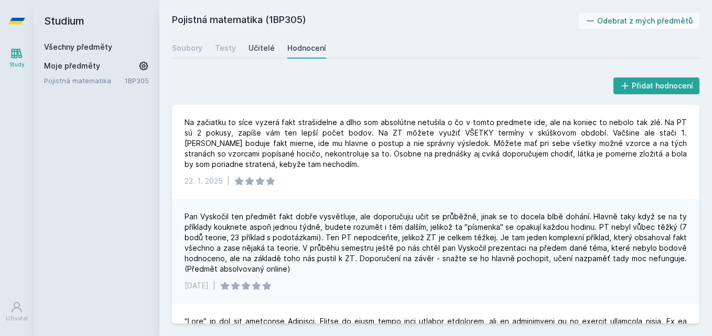  I want to click on a: Učitelé, so click(261, 48).